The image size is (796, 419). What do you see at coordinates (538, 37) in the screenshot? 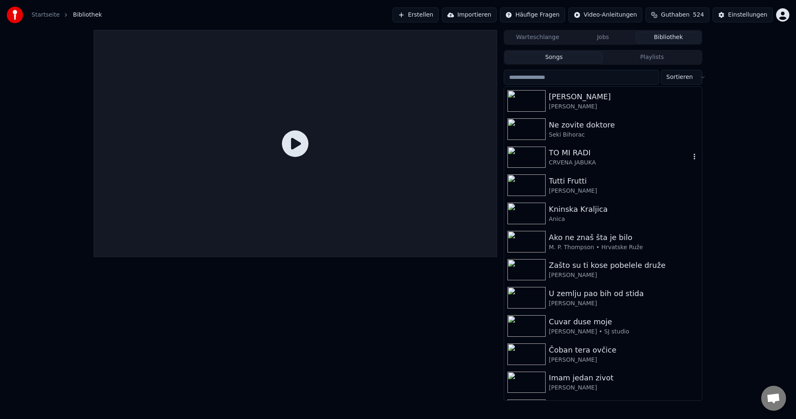
I see `button: Warteschlange` at bounding box center [538, 37].